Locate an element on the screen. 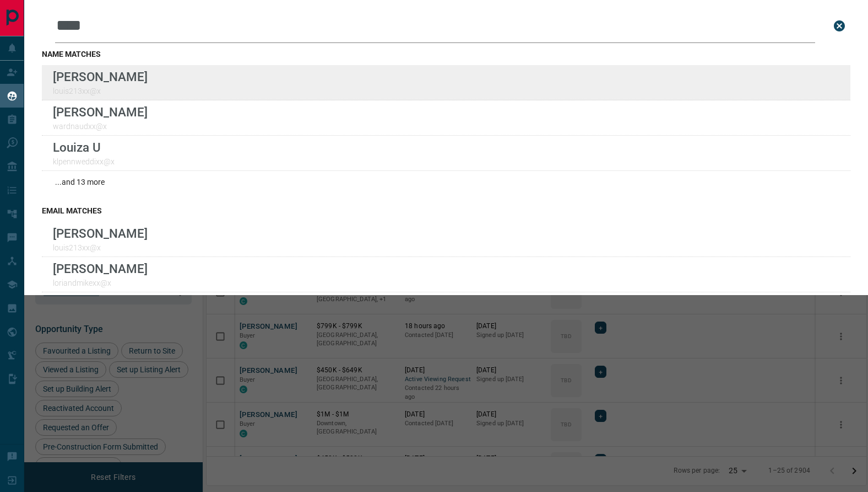  h3: email matches is located at coordinates (446, 210).